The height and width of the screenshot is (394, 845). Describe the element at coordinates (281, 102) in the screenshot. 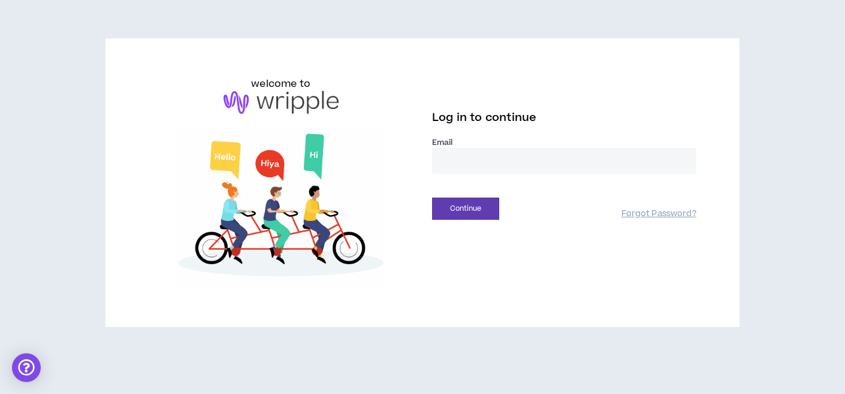

I see `img: logo-brand.png` at that location.